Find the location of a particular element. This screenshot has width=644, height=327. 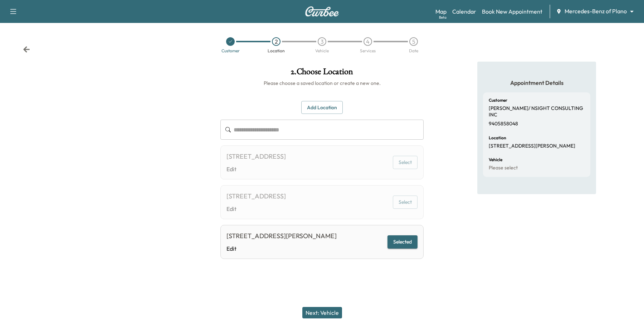

a: Calendar is located at coordinates (464, 12).